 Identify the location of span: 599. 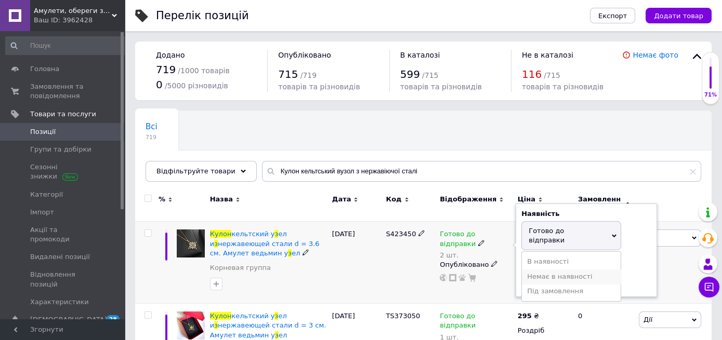
(410, 74).